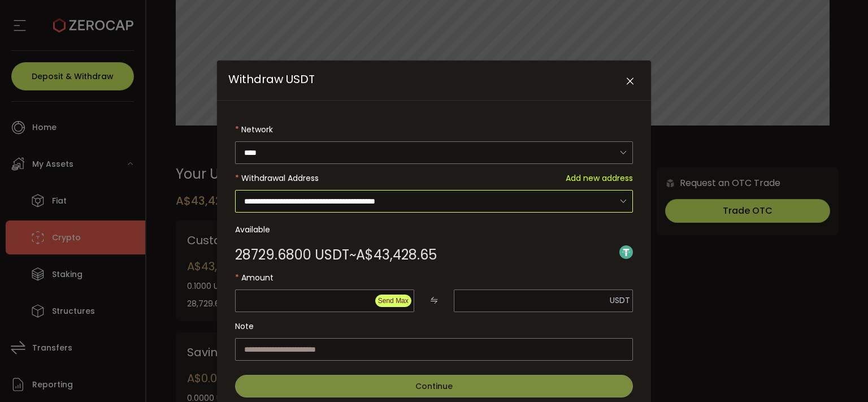 Image resolution: width=868 pixels, height=402 pixels. Describe the element at coordinates (434, 386) in the screenshot. I see `span: Continue` at that location.